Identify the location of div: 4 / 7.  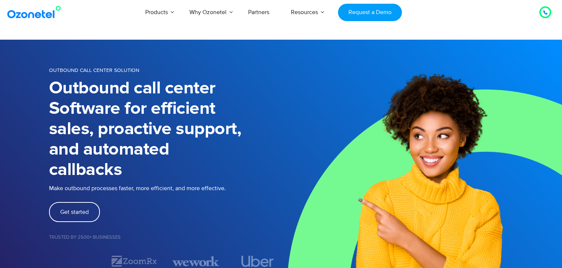
(257, 262).